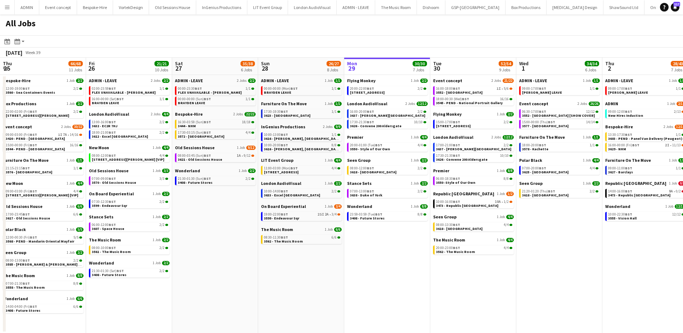 Image resolution: width=683 pixels, height=333 pixels. What do you see at coordinates (74, 135) in the screenshot?
I see `span: 14/16` at bounding box center [74, 135].